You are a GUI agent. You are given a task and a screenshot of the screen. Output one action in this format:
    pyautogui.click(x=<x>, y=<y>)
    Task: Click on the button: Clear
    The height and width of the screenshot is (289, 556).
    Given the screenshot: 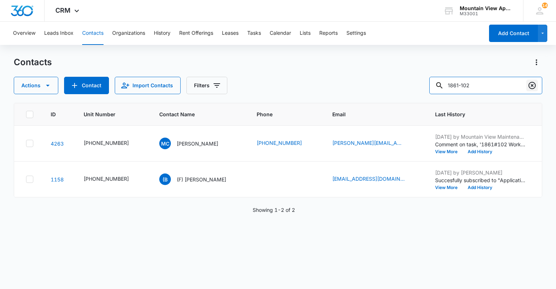 What is the action you would take?
    pyautogui.click(x=532, y=85)
    